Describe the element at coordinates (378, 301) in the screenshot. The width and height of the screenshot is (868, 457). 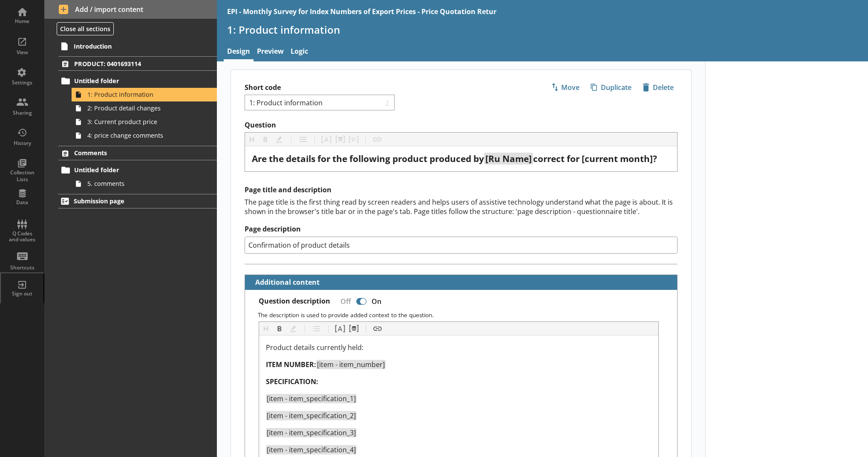
I see `div: On` at that location.